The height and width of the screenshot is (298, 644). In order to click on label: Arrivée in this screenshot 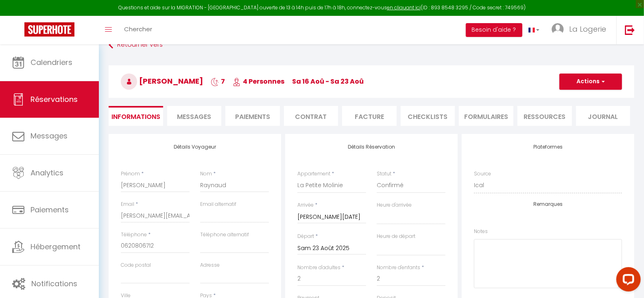, I will do `click(306, 205)`.